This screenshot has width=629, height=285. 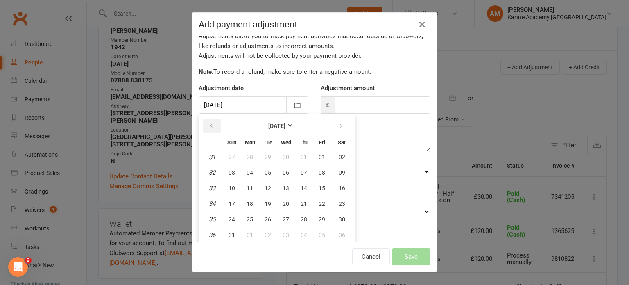 I want to click on span: 11, so click(x=250, y=188).